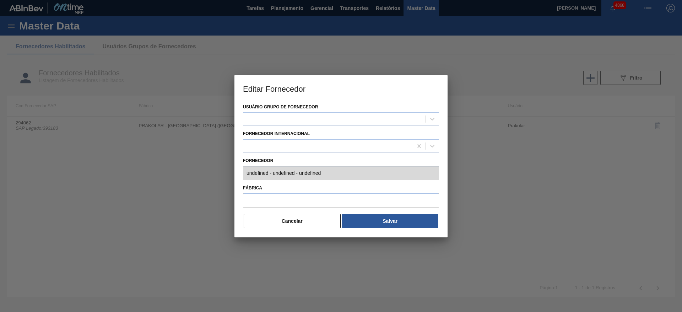  Describe the element at coordinates (341, 88) in the screenshot. I see `h3: Editar Fornecedor` at that location.